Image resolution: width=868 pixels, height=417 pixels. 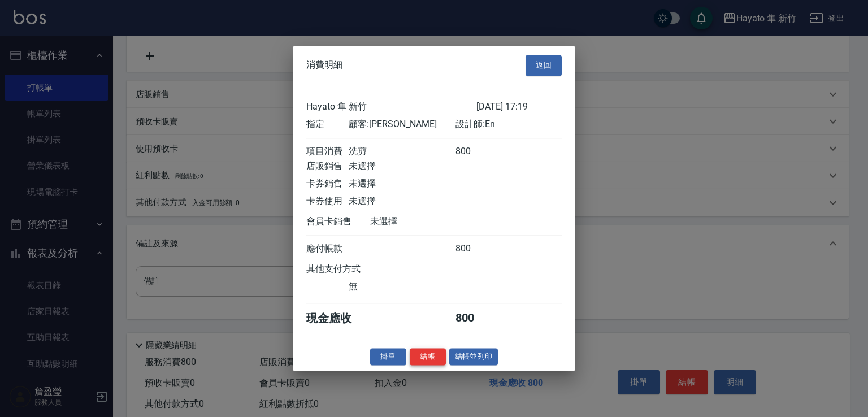 I want to click on div: 無, so click(x=402, y=286).